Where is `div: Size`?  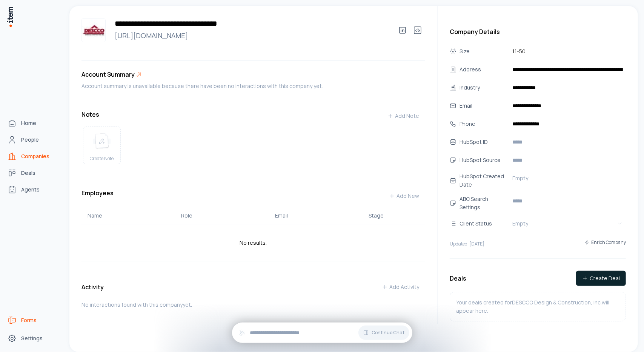
div: Size is located at coordinates (483, 51).